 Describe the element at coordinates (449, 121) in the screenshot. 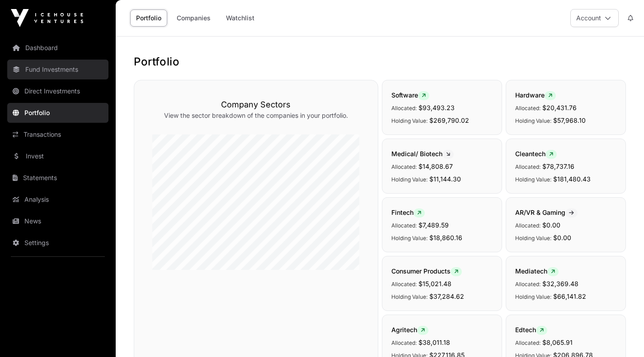

I see `span: $269,790.02` at that location.